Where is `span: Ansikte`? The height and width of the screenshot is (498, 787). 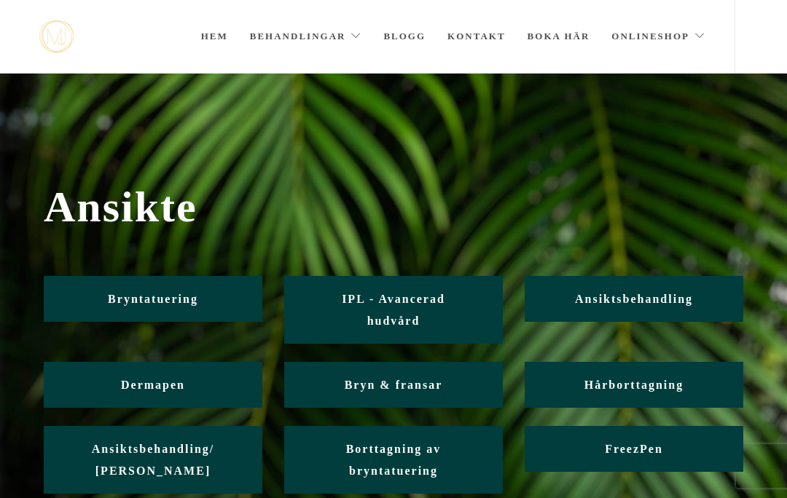
span: Ansikte is located at coordinates (393, 207).